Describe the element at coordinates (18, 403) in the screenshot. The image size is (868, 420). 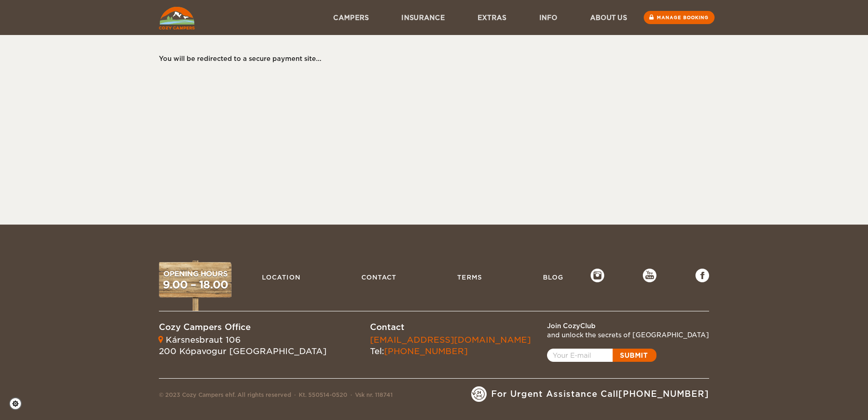
I see `a: Cookie settings` at that location.